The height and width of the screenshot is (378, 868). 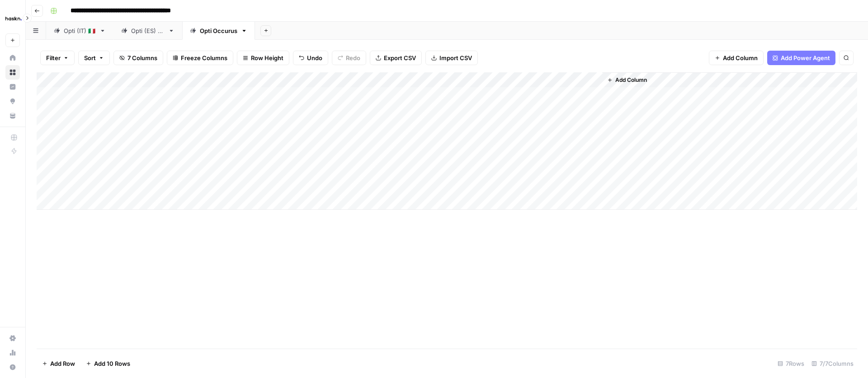 I want to click on a: Usage, so click(x=13, y=353).